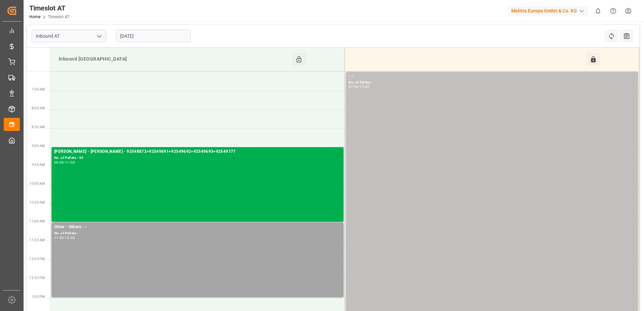 This screenshot has height=311, width=644. What do you see at coordinates (37, 184) in the screenshot?
I see `span: 10:00 AM` at bounding box center [37, 184].